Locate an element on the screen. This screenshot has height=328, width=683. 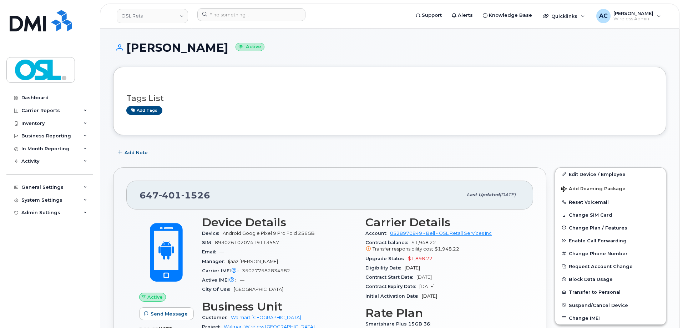
span: Email is located at coordinates (211, 252).